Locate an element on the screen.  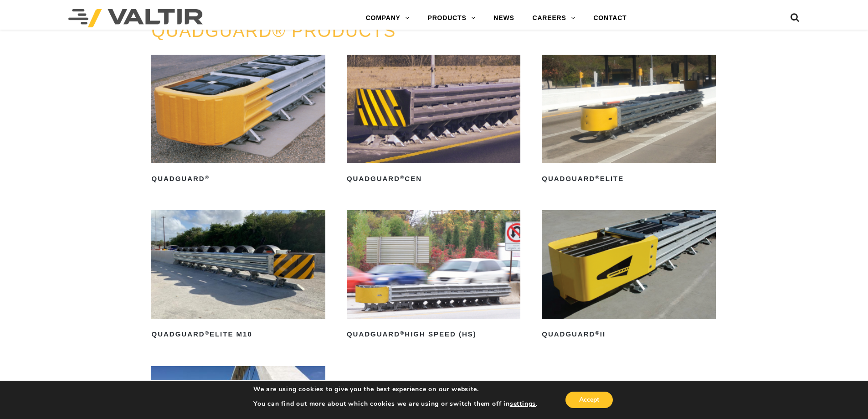
a: QuadGuard®Elite is located at coordinates (628, 120).